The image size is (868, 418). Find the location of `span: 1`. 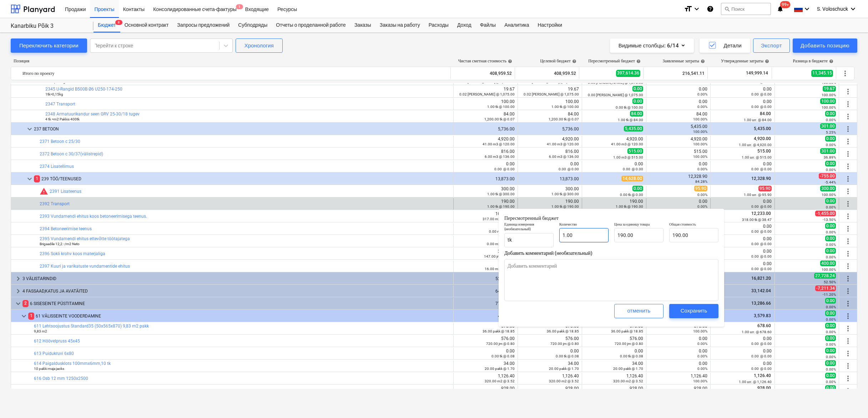

span: 1 is located at coordinates (239, 7).